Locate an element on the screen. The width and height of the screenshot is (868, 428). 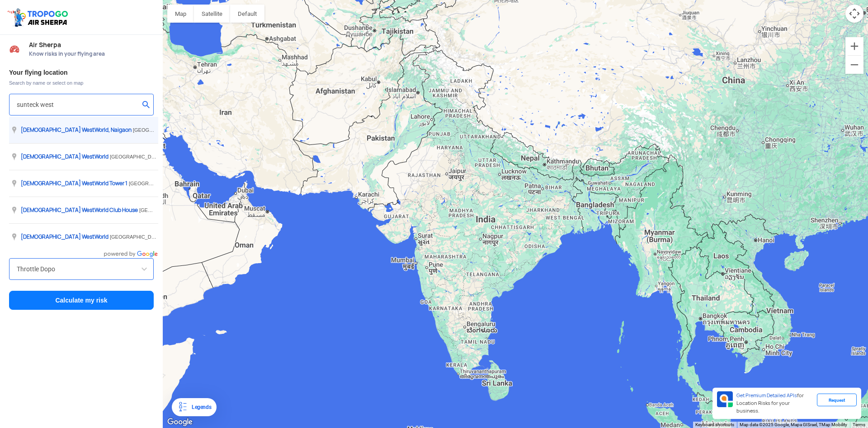
button: Keyboard shortcuts is located at coordinates (714, 425).